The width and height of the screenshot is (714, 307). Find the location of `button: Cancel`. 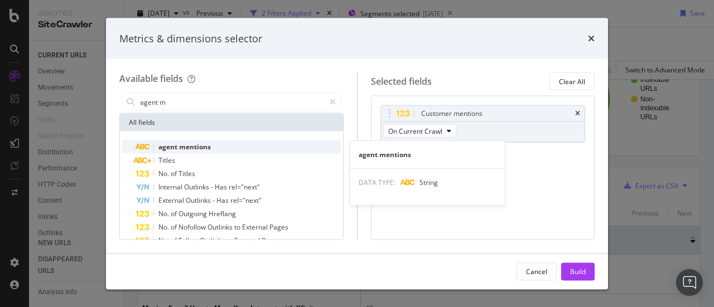

button: Cancel is located at coordinates (537, 272).